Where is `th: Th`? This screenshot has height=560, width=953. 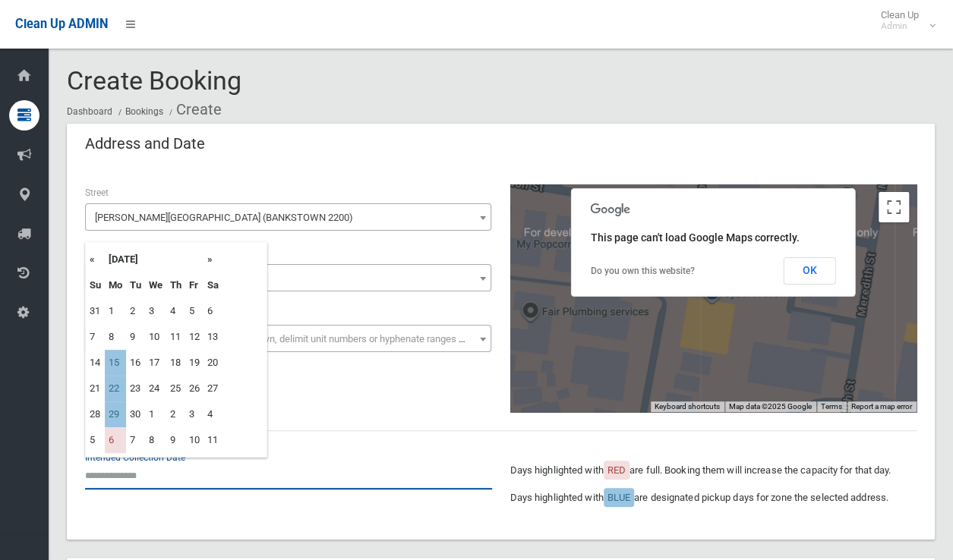
th: Th is located at coordinates (176, 286).